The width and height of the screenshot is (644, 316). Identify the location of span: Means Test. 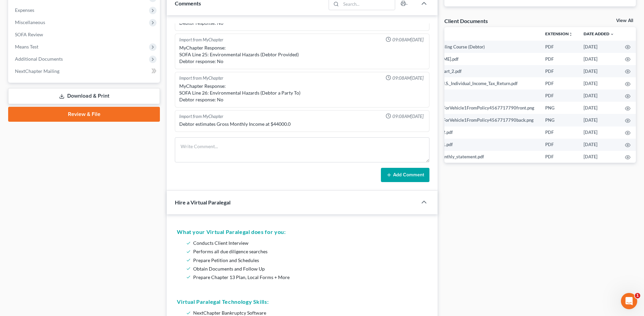
(26, 46).